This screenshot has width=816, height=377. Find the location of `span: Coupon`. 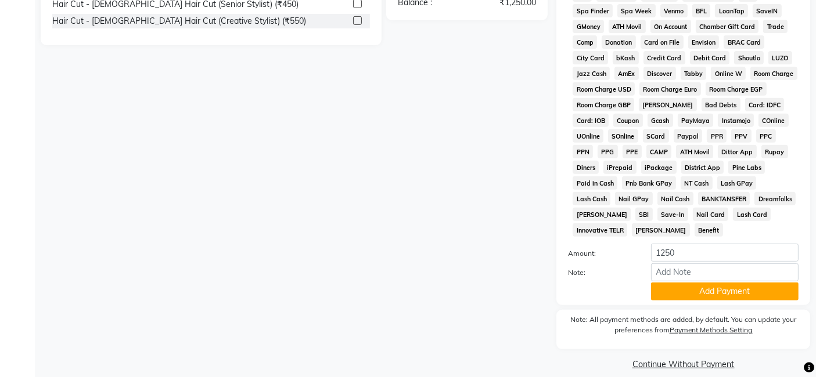

span: Coupon is located at coordinates (628, 120).